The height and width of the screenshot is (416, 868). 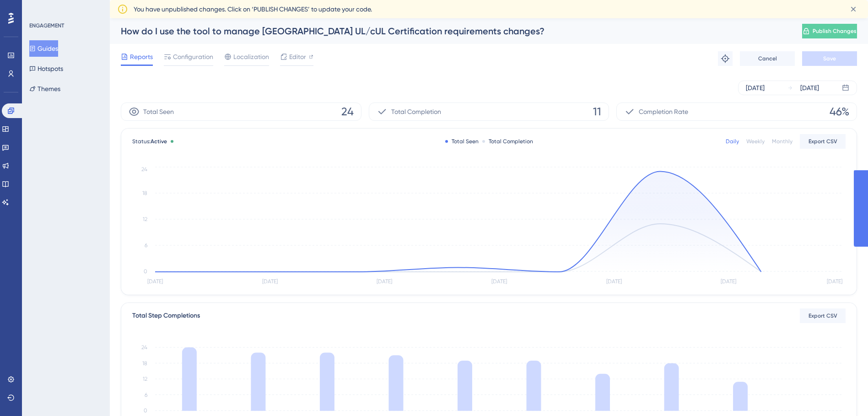 What do you see at coordinates (839, 112) in the screenshot?
I see `span: 46%` at bounding box center [839, 112].